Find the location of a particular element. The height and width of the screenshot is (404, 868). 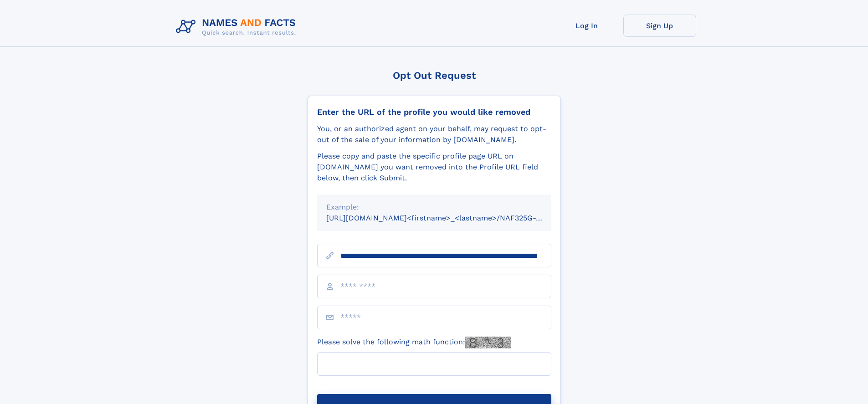

a: Sign Up is located at coordinates (660, 26).